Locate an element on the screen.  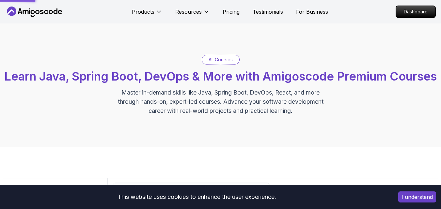
button: Products is located at coordinates (147, 14).